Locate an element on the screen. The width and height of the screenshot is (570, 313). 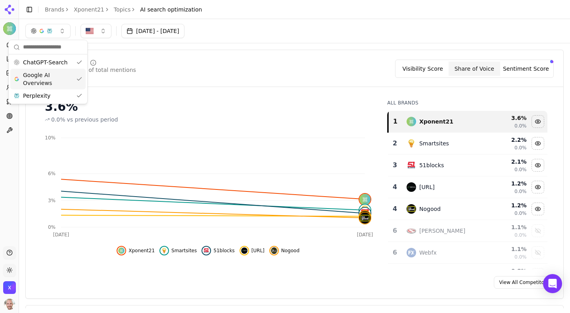
a: View All Competitors is located at coordinates (524, 282).